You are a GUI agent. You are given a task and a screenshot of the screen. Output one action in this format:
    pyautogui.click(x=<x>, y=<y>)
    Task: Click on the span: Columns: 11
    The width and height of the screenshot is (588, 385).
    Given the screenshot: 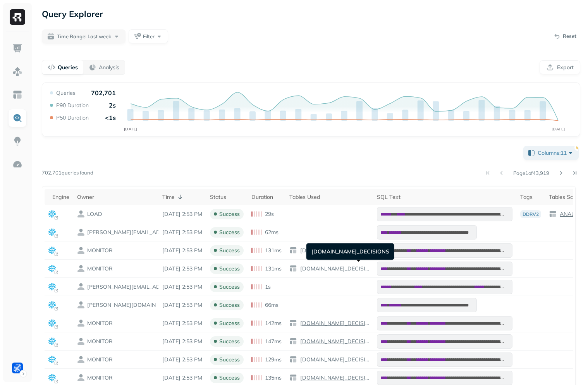 What is the action you would take?
    pyautogui.click(x=556, y=153)
    